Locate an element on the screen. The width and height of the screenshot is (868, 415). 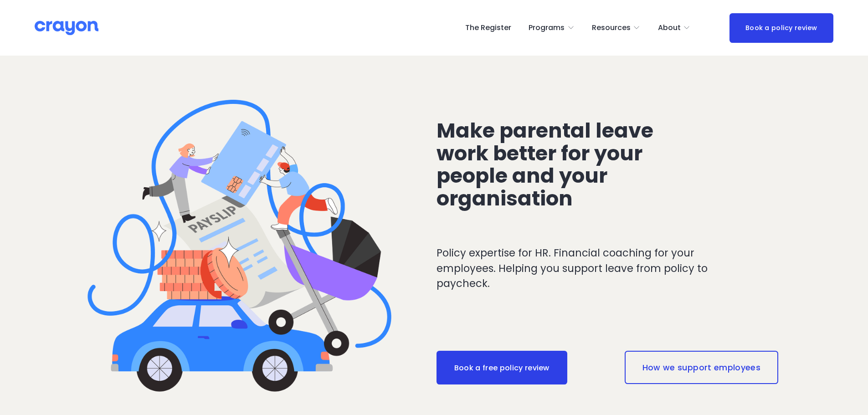
span: About is located at coordinates (670, 28).